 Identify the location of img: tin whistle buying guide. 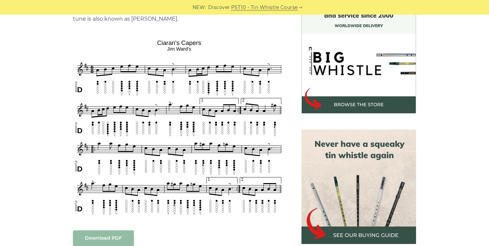
(359, 187).